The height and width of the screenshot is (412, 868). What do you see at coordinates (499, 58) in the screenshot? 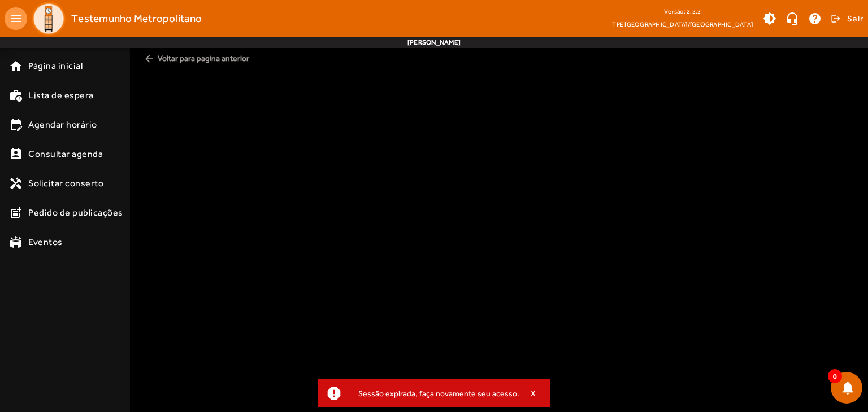
I see `span: Voltar para pagina anterior` at bounding box center [499, 58].